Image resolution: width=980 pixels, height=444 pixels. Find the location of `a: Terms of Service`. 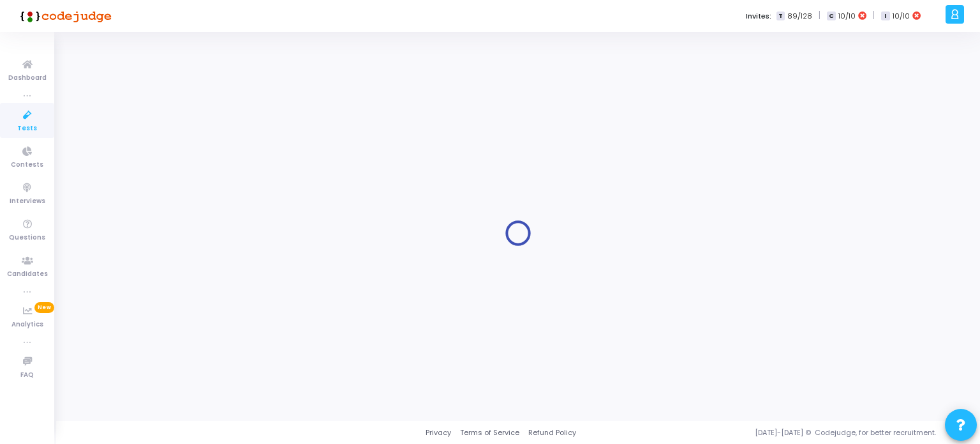

a: Terms of Service is located at coordinates (489, 432).